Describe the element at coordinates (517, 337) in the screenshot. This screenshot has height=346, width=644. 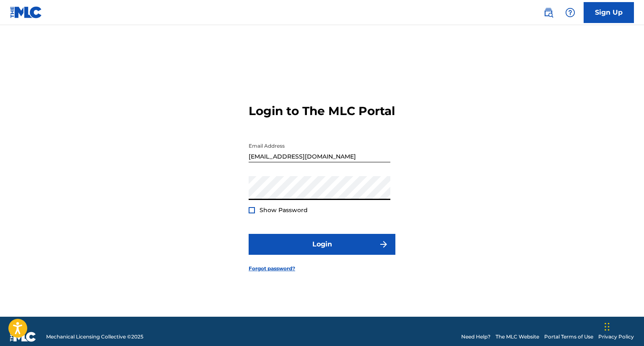
I see `a: The MLC Website` at that location.